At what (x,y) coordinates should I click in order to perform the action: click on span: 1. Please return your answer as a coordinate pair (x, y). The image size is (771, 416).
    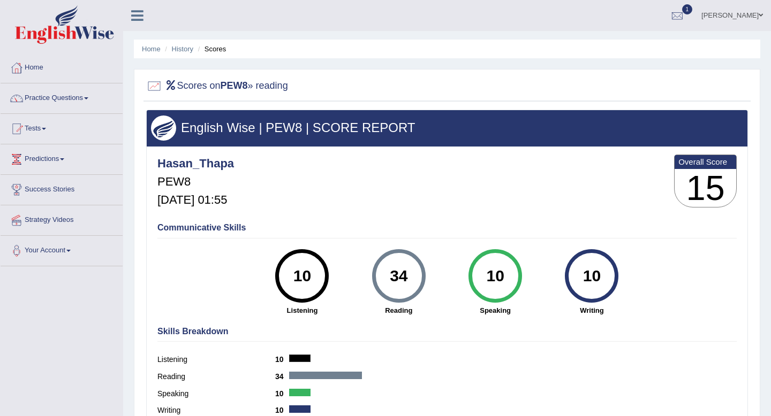
    Looking at the image, I should click on (687, 9).